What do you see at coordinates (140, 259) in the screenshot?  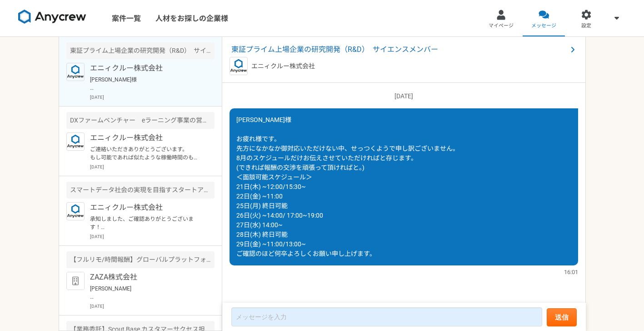 I see `div: 【フルリモ/時間報酬】グローバルプラットフォームのカスタマーサクセス急募！` at bounding box center [140, 259].